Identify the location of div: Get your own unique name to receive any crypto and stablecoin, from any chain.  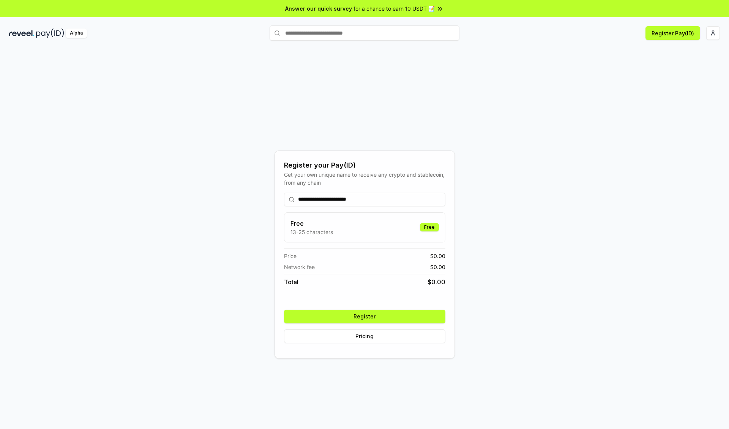
(365, 179).